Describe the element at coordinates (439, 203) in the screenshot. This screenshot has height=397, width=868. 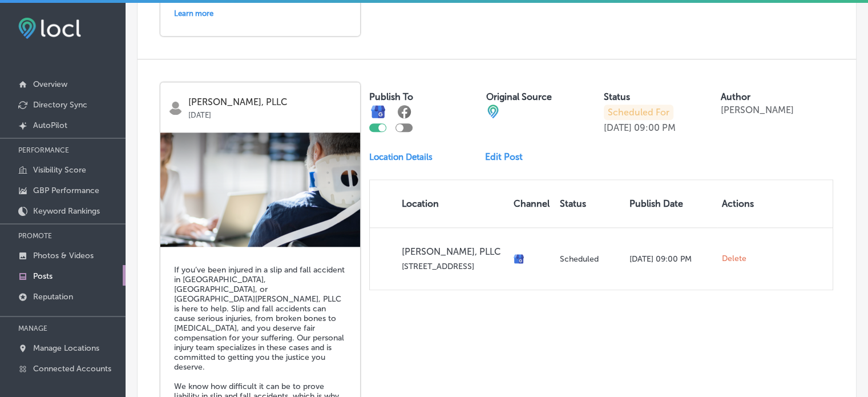
I see `th: Location` at that location.